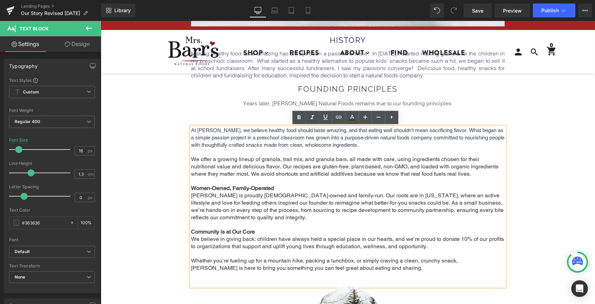 The height and width of the screenshot is (304, 595). I want to click on span: Save, so click(477, 10).